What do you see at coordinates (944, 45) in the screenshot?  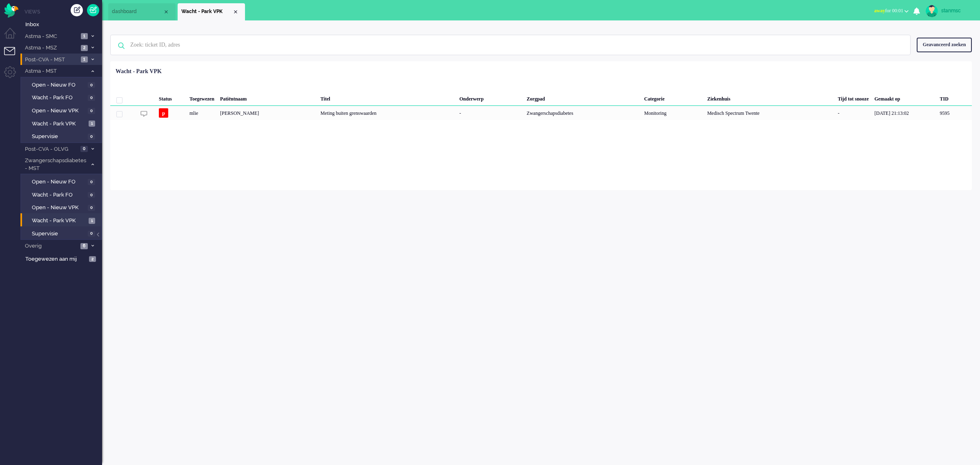 I see `div: Geavanceerd zoeken` at bounding box center [944, 45].